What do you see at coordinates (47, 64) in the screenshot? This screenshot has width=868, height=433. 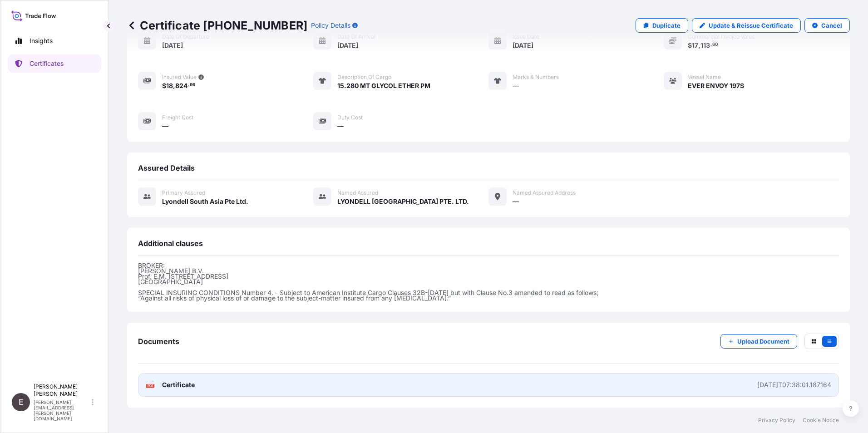 I see `p: Certificates` at bounding box center [47, 64].